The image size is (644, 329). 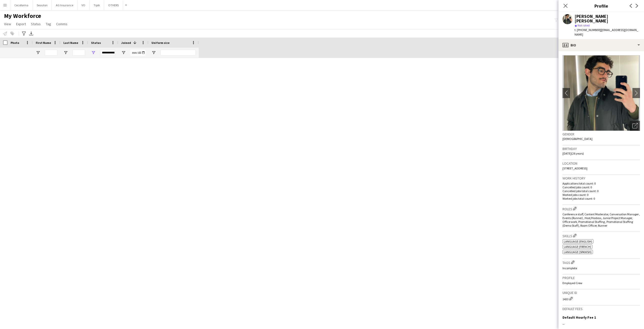 What do you see at coordinates (601, 183) in the screenshot?
I see `p: Applications total count: 0` at bounding box center [601, 183].